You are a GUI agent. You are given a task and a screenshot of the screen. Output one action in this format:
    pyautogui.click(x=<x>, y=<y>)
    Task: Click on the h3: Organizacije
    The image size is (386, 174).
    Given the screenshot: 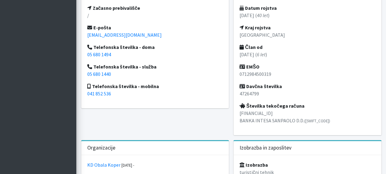 What is the action you would take?
    pyautogui.click(x=101, y=148)
    